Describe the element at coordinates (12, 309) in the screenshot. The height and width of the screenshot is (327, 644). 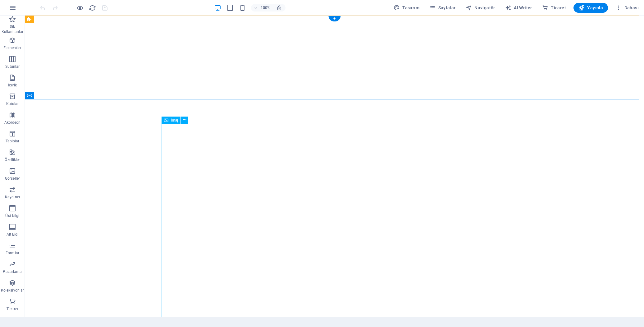
I see `p: Ticaret` at that location.